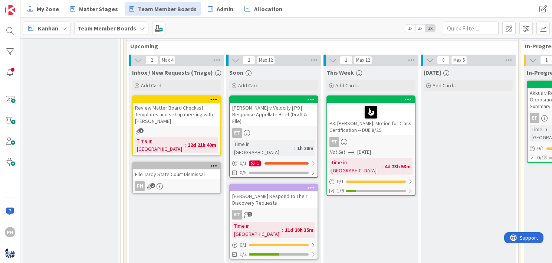  I want to click on span: Kanban, so click(48, 28).